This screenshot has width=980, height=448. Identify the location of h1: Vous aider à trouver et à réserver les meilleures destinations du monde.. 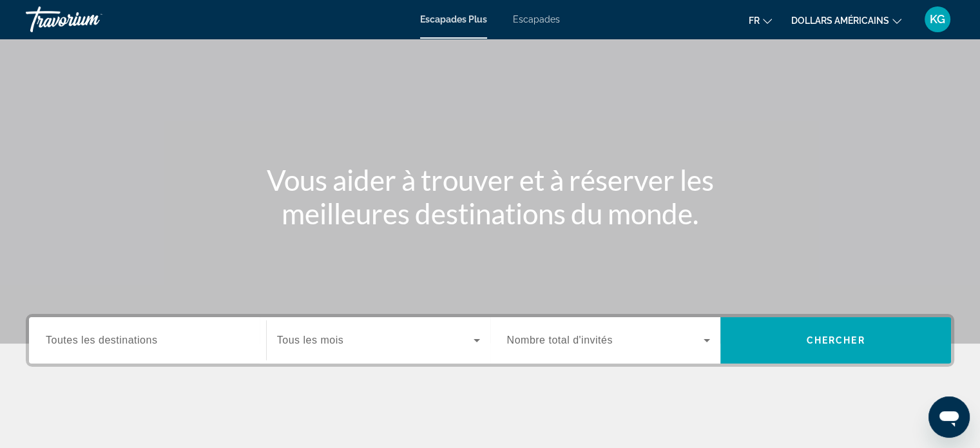
(491, 197).